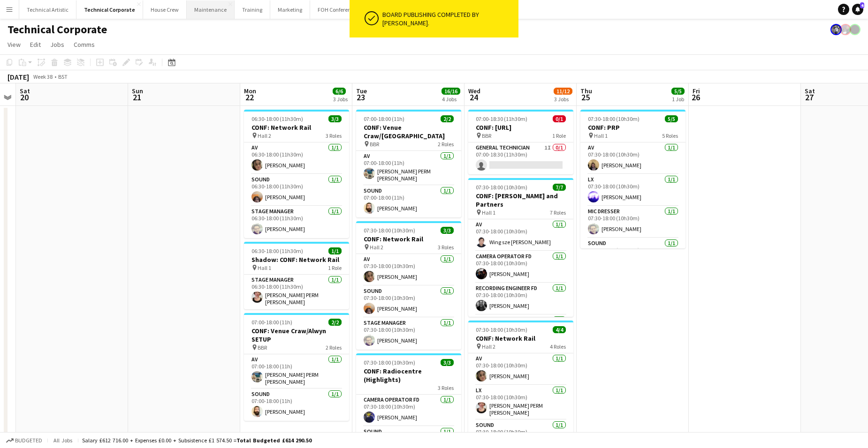  What do you see at coordinates (63, 76) in the screenshot?
I see `div: BST` at bounding box center [63, 76].